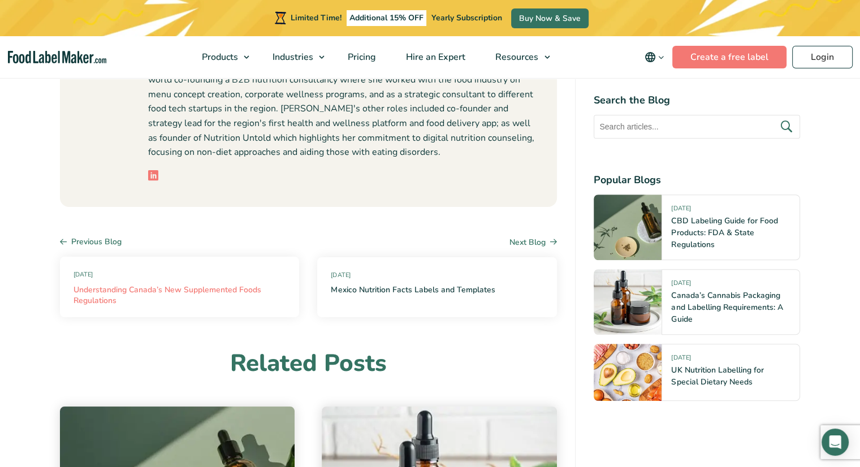 The height and width of the screenshot is (467, 860). I want to click on span: Additional 15% OFF, so click(386, 18).